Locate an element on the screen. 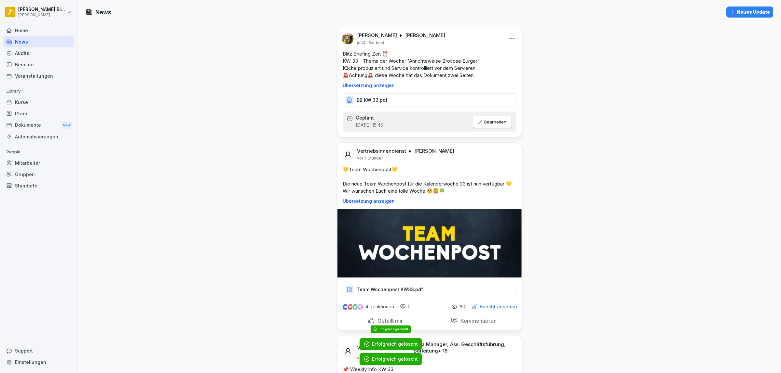  p: vor 7 Stunden is located at coordinates (370, 158).